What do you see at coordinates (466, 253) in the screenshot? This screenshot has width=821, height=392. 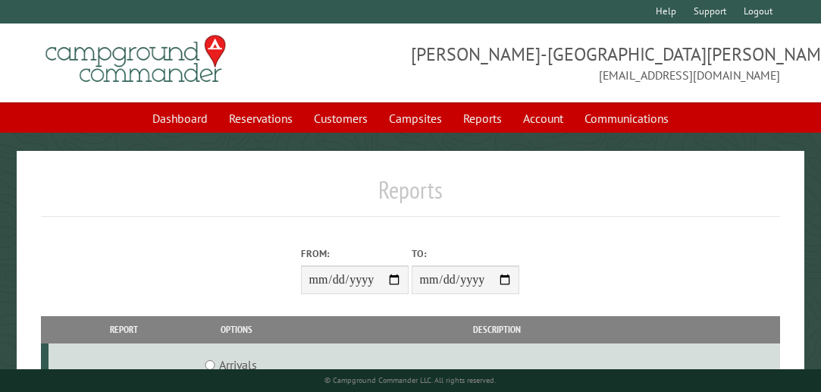 I see `label: To:` at bounding box center [466, 253].